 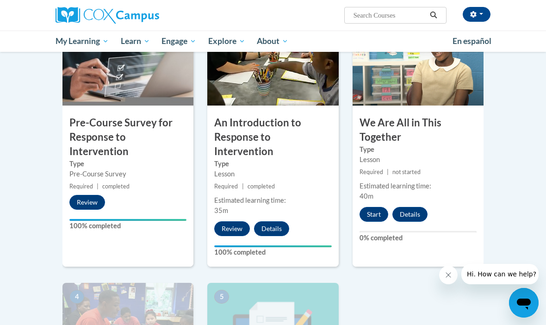 What do you see at coordinates (472, 41) in the screenshot?
I see `span: En español` at bounding box center [472, 41].